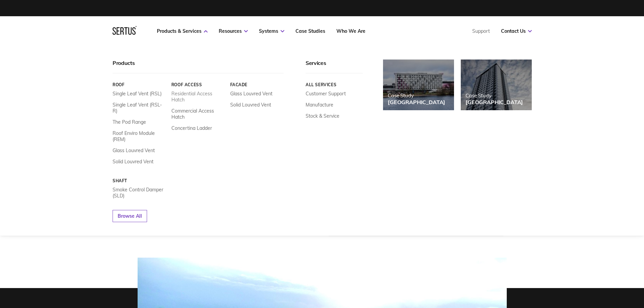  I want to click on a: Case Studies, so click(310, 31).